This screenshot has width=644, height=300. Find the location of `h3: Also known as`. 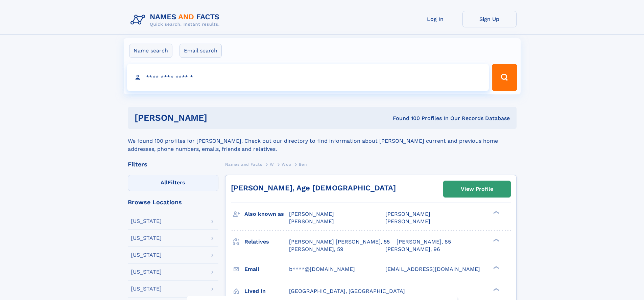

h3: Also known as is located at coordinates (267, 214).